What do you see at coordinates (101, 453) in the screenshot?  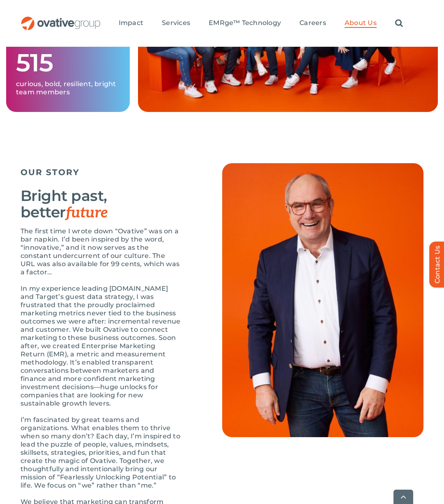 I see `p: I’m fascinated by great teams and organizations. What enables them to thrive when so many don’t? ...` at bounding box center [101, 453].